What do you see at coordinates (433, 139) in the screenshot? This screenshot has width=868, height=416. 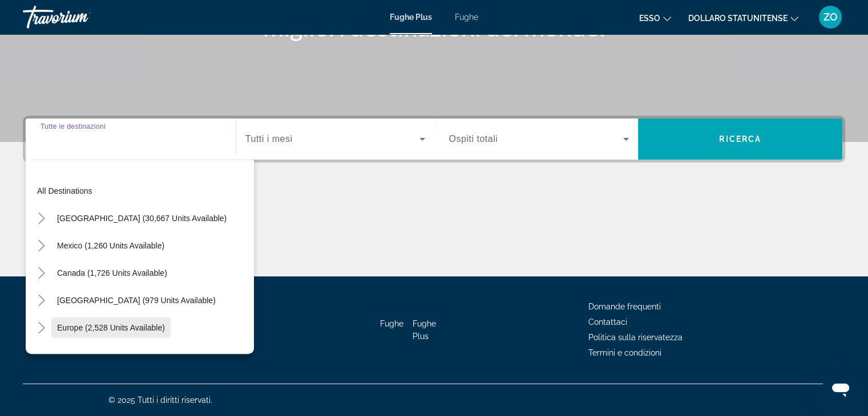 I see `div: Widget di ricerca` at bounding box center [433, 139].